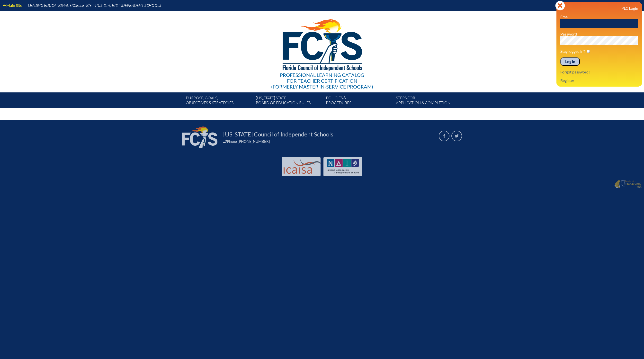 This screenshot has width=644, height=359. I want to click on div: Professional Learning Catalog (formerly Master In-service Program), so click(322, 81).